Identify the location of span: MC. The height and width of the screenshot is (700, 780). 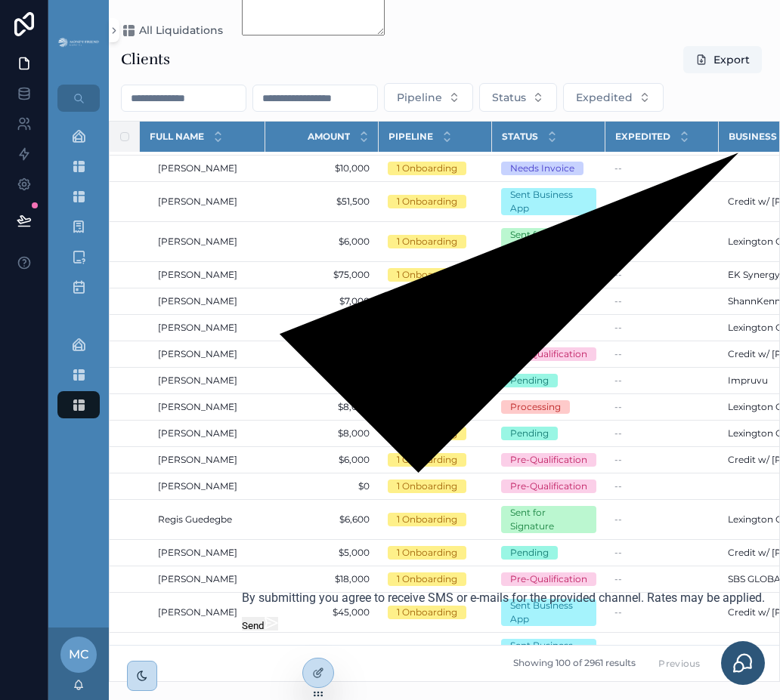
(79, 655).